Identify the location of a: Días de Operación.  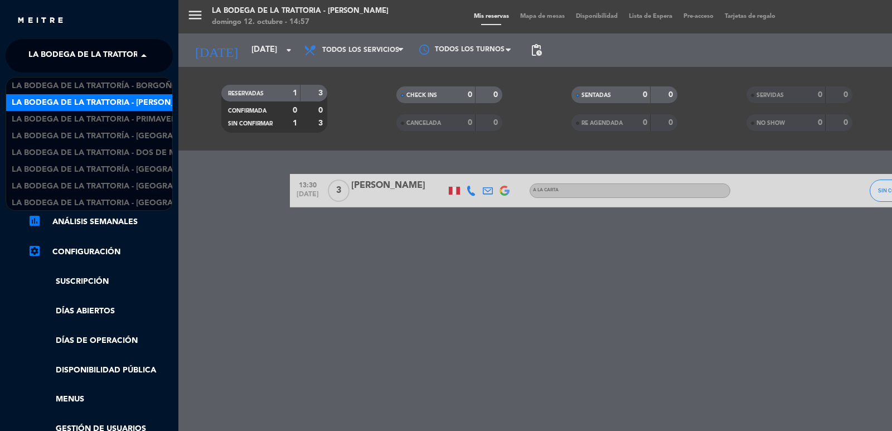
(100, 341).